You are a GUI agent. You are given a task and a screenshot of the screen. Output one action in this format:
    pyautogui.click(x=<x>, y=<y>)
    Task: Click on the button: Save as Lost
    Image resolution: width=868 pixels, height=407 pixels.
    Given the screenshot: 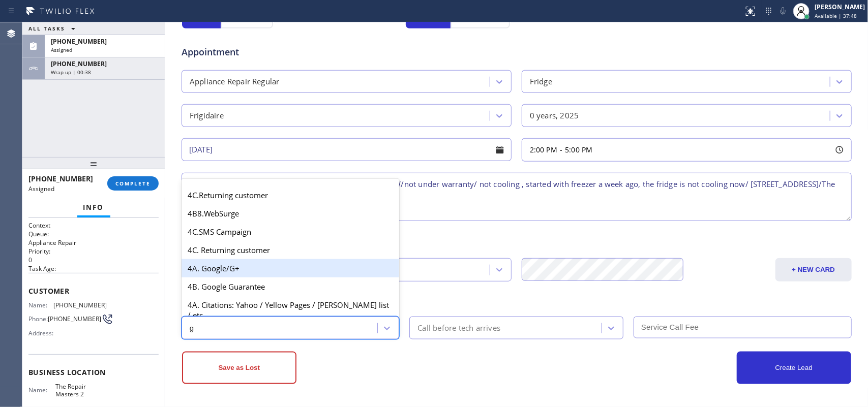 What is the action you would take?
    pyautogui.click(x=239, y=368)
    